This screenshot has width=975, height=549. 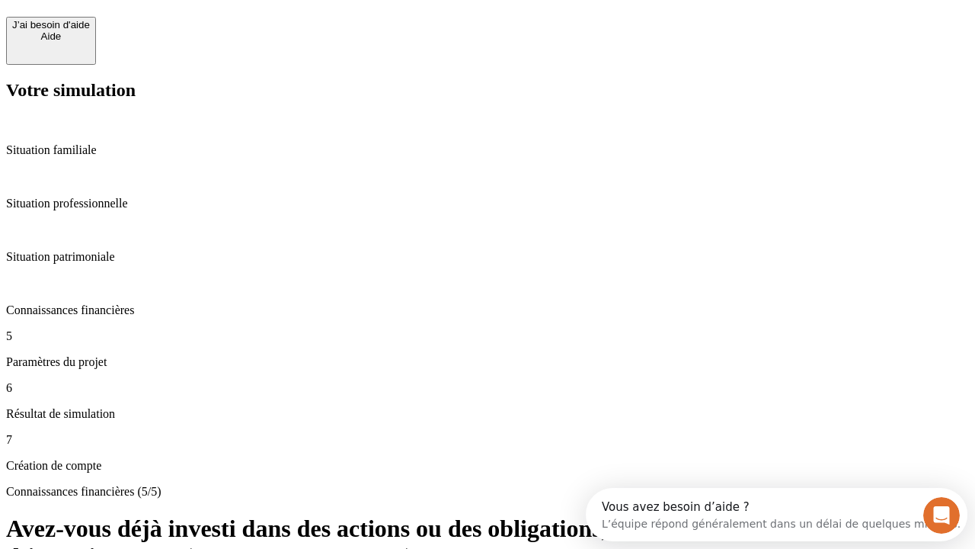 I want to click on p: Situation familiale, so click(x=488, y=150).